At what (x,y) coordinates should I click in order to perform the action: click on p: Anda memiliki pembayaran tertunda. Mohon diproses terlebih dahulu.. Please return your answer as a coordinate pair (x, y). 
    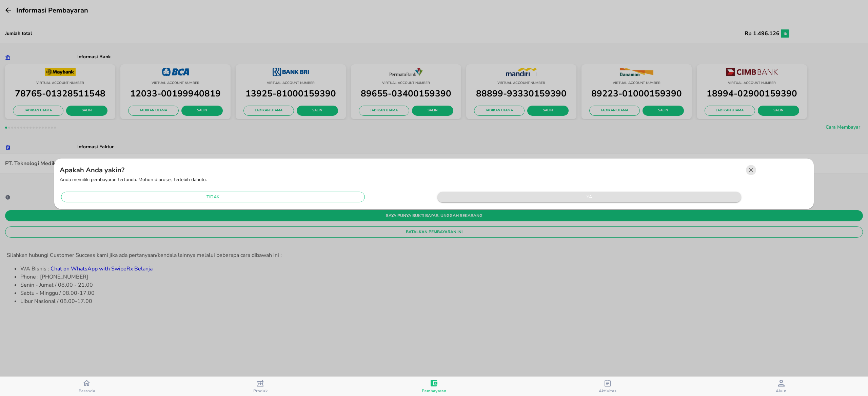
    Looking at the image, I should click on (434, 180).